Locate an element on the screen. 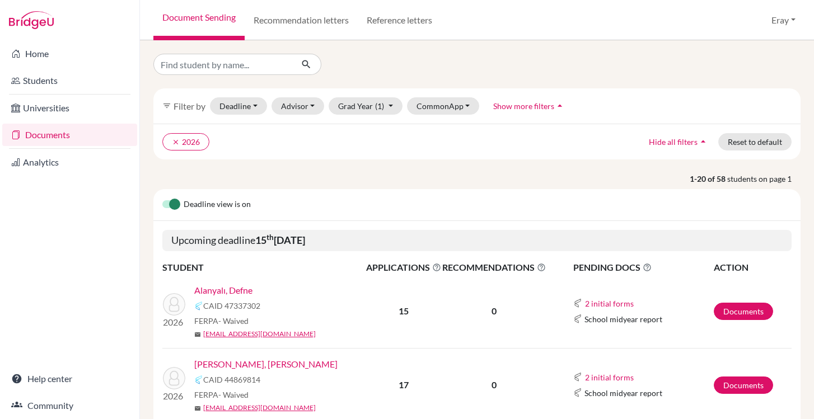 Image resolution: width=814 pixels, height=419 pixels. a: Community is located at coordinates (69, 406).